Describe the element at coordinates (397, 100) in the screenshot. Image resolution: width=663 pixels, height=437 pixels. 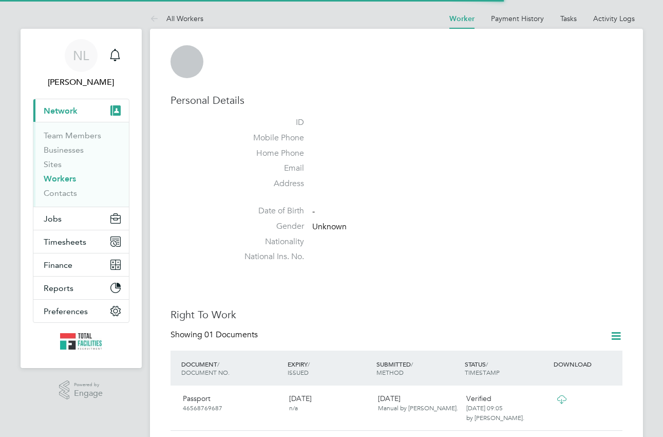
I see `h3: Personal Details` at that location.